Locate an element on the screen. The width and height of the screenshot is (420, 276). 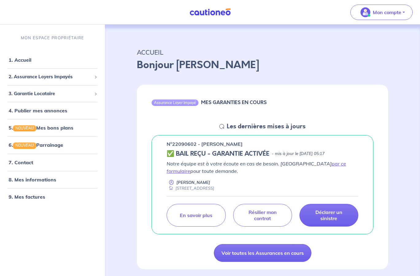
a: Résilier mon contrat is located at coordinates (263, 215).